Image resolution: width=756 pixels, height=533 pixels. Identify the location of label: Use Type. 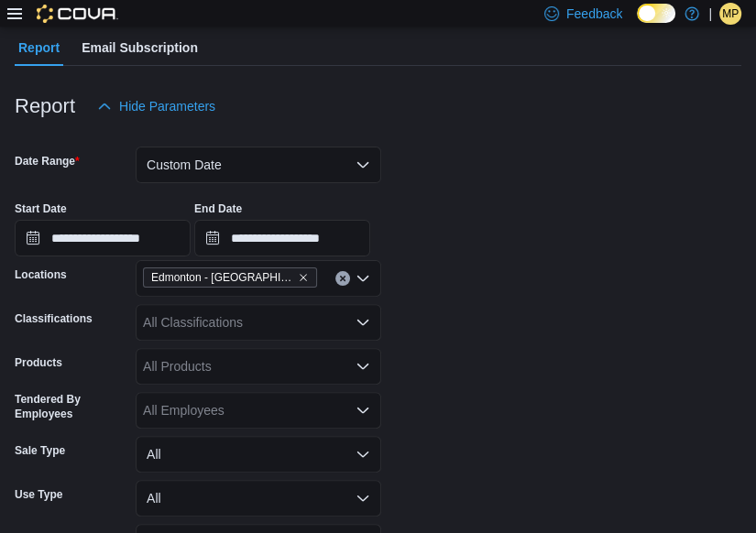
(38, 495).